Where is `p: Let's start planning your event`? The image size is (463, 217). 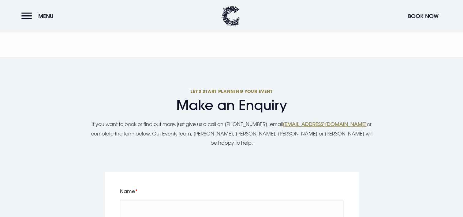 p: Let's start planning your event is located at coordinates (232, 91).